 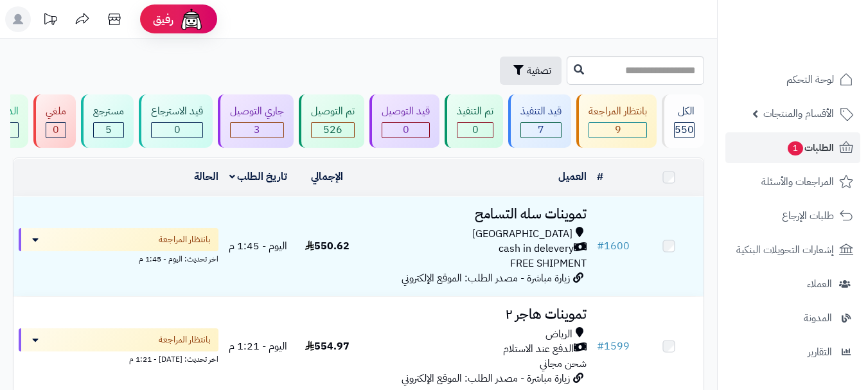 What do you see at coordinates (793, 318) in the screenshot?
I see `a: المدونة` at bounding box center [793, 318].